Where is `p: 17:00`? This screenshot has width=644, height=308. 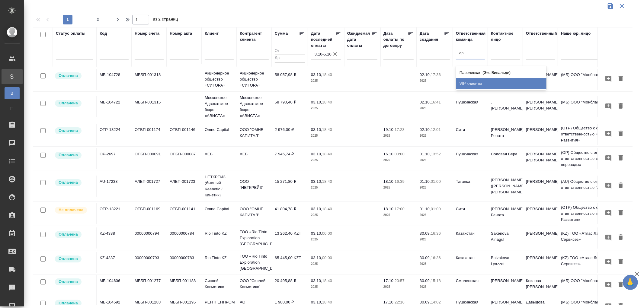 p: 17:00 is located at coordinates (399, 209).